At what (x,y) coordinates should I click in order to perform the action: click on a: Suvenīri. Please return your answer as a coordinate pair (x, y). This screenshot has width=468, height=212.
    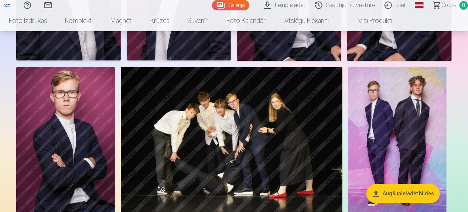
    Looking at the image, I should click on (198, 21).